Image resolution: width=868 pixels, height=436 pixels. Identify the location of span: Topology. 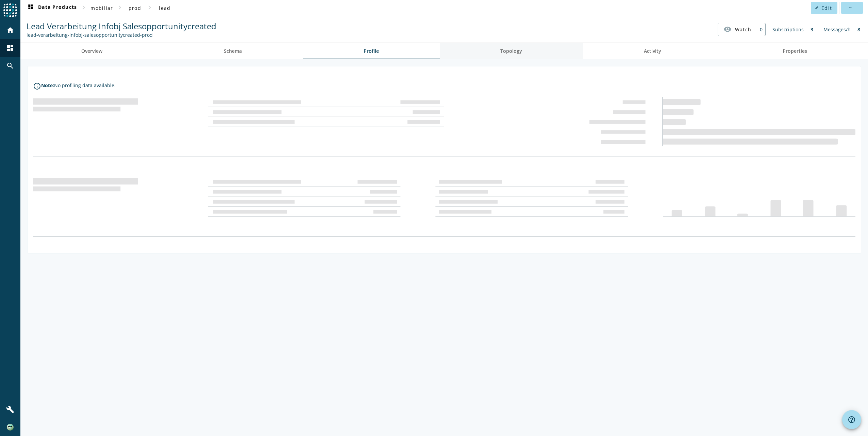
(511, 51).